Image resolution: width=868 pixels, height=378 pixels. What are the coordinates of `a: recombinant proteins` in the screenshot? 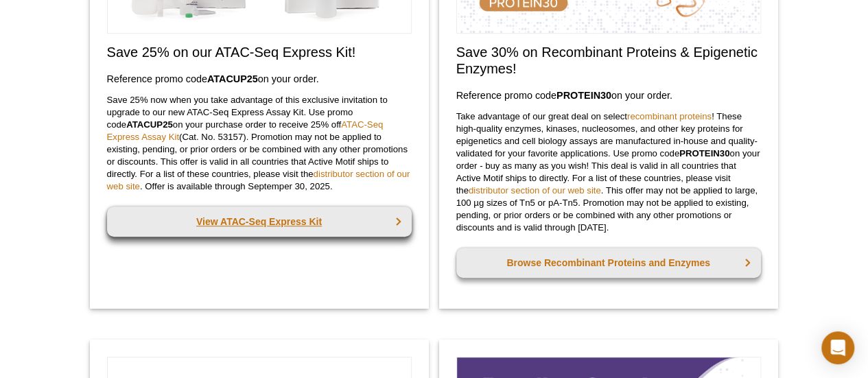 It's located at (669, 116).